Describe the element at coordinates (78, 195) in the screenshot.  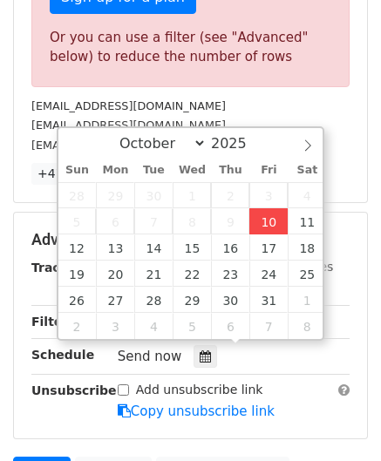
I see `span: September 28, 2025` at that location.